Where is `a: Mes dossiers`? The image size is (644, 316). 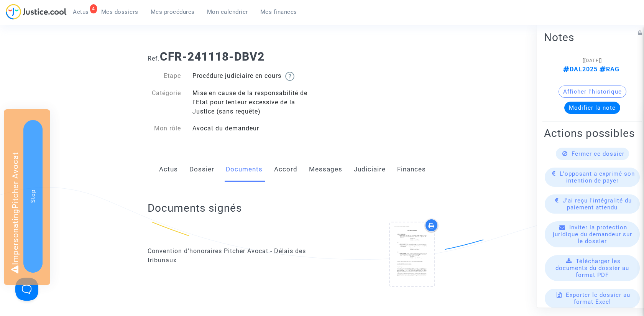 a: Mes dossiers is located at coordinates (120, 12).